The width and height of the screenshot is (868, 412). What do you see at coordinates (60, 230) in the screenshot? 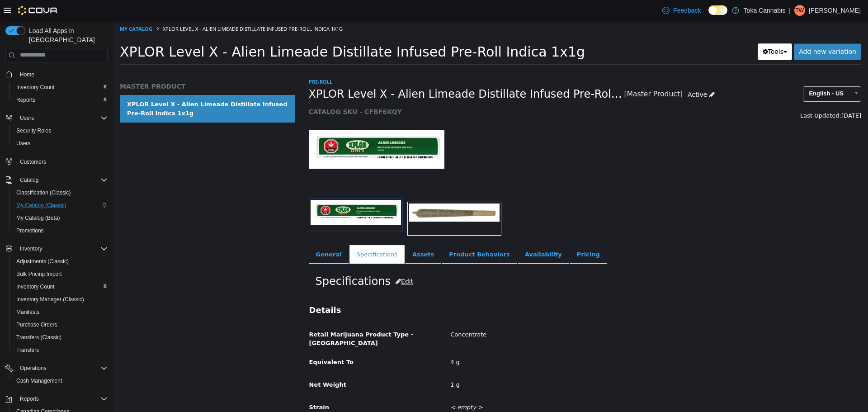
I see `button: Promotions` at bounding box center [60, 230].